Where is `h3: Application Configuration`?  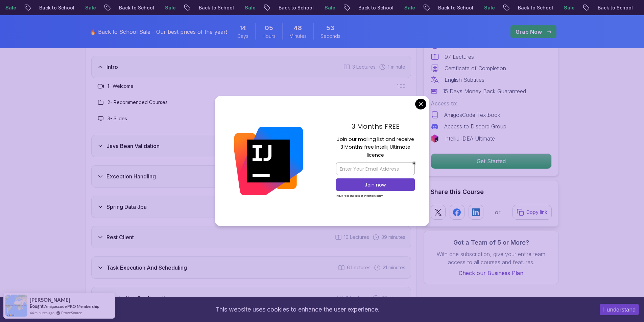
h3: Application Configuration is located at coordinates (139, 298).